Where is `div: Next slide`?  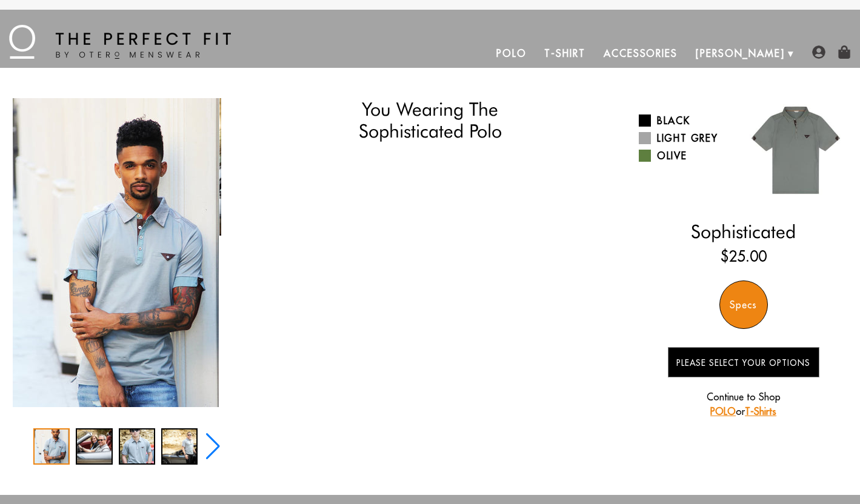
div: Next slide is located at coordinates (213, 447).